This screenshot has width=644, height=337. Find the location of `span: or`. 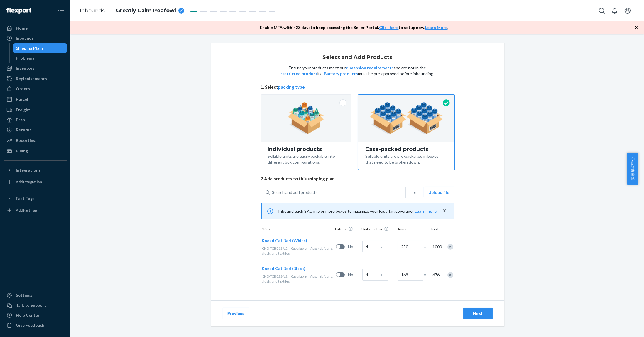

span: or is located at coordinates (415, 192).